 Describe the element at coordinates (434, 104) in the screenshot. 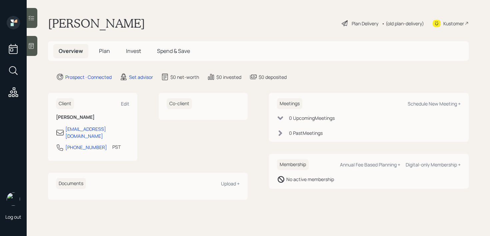

I see `div: Schedule New Meeting +` at that location.